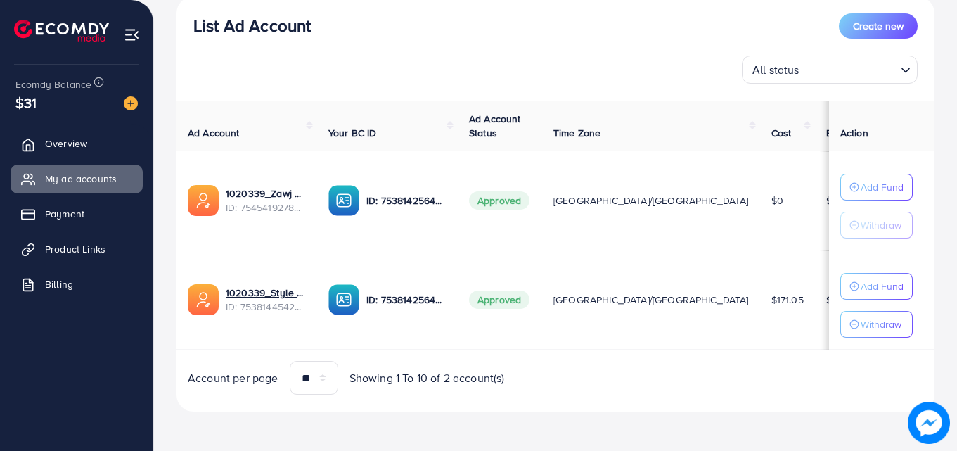 The image size is (957, 451). Describe the element at coordinates (266, 193) in the screenshot. I see `a: 1020339_Zawj Officials_1756805066440` at that location.